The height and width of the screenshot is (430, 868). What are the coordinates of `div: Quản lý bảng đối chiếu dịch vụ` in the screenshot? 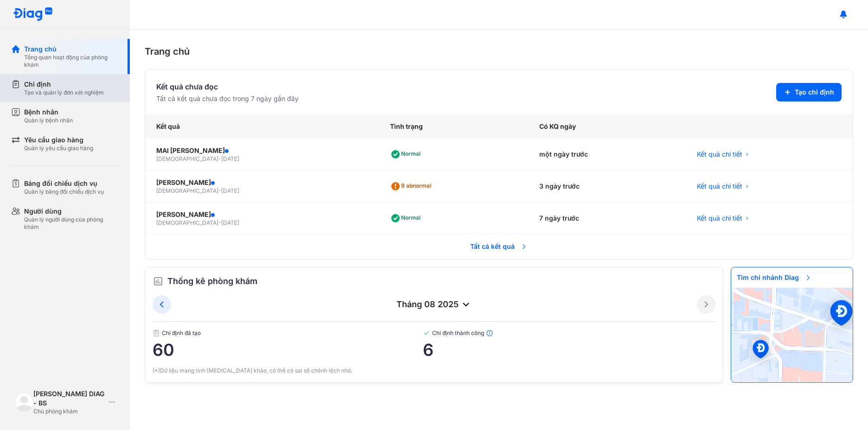 It's located at (64, 192).